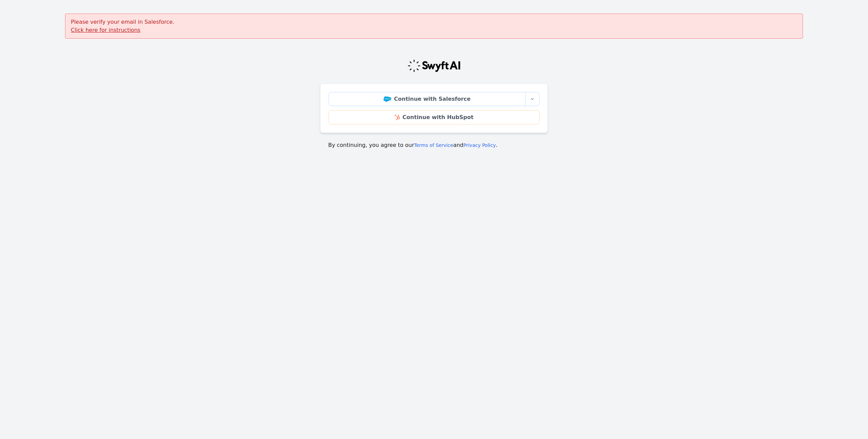 The image size is (868, 439). What do you see at coordinates (106, 30) in the screenshot?
I see `a: Click here for instructions` at bounding box center [106, 30].